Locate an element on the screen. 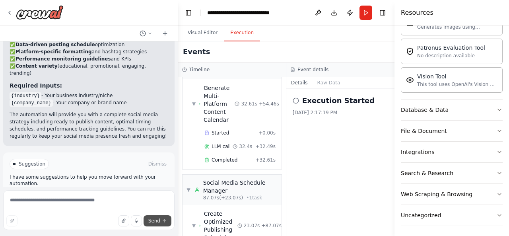 Image resolution: width=509 pixels, height=236 pixels. button: Click to speak your automation idea is located at coordinates (136, 221).